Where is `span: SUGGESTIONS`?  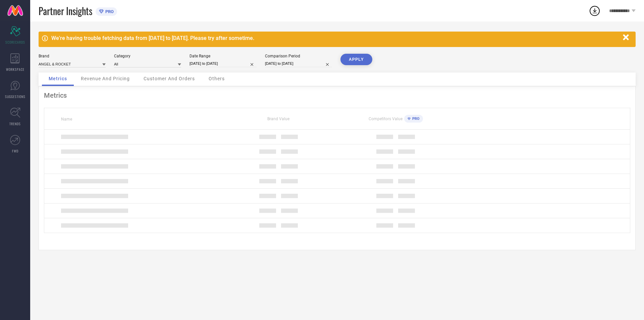 span: SUGGESTIONS is located at coordinates (15, 97).